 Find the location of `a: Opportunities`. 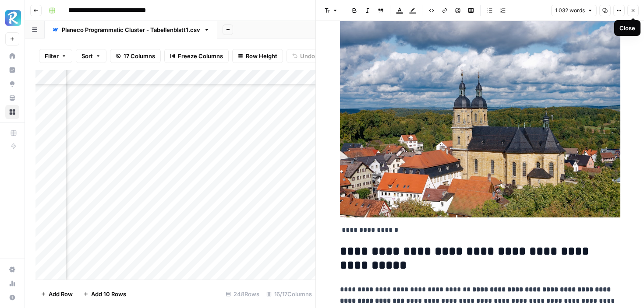

a: Opportunities is located at coordinates (12, 84).